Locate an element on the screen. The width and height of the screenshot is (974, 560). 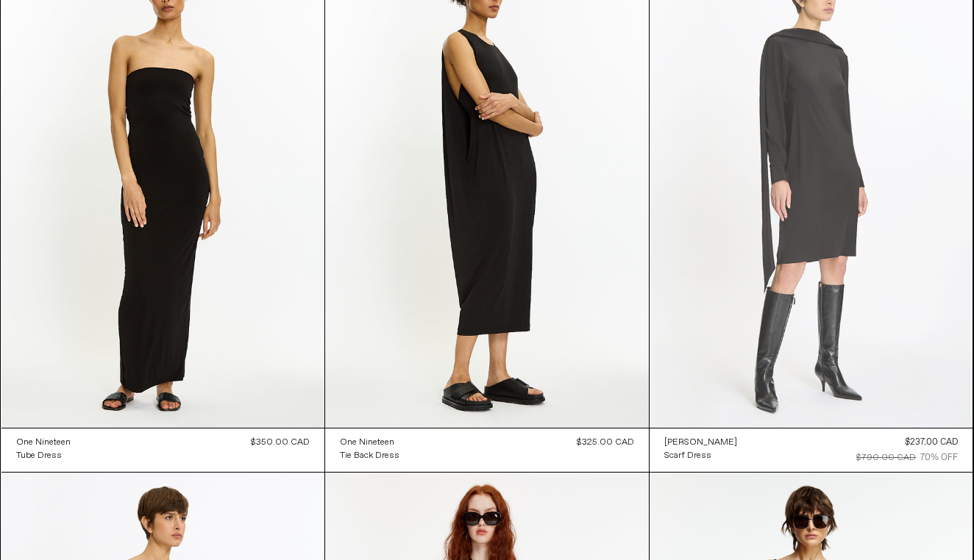
div: Tie Back Dress is located at coordinates (370, 456).